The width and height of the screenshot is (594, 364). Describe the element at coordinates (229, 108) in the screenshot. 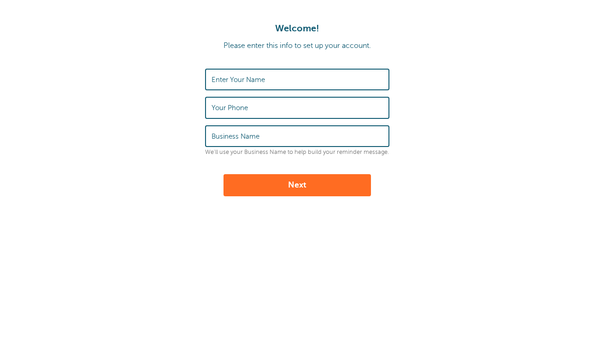

I see `label: Your Phone` at that location.